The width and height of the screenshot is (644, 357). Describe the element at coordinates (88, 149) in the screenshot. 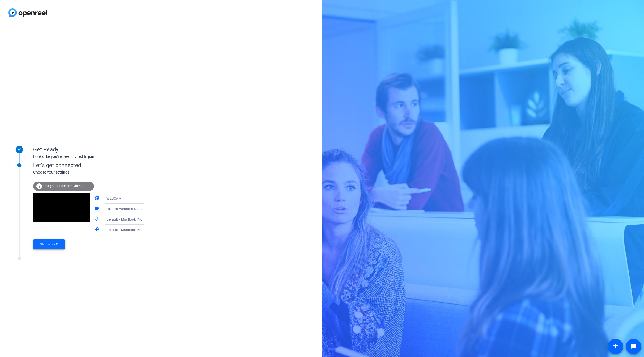

I see `div: Get Ready!` at that location.